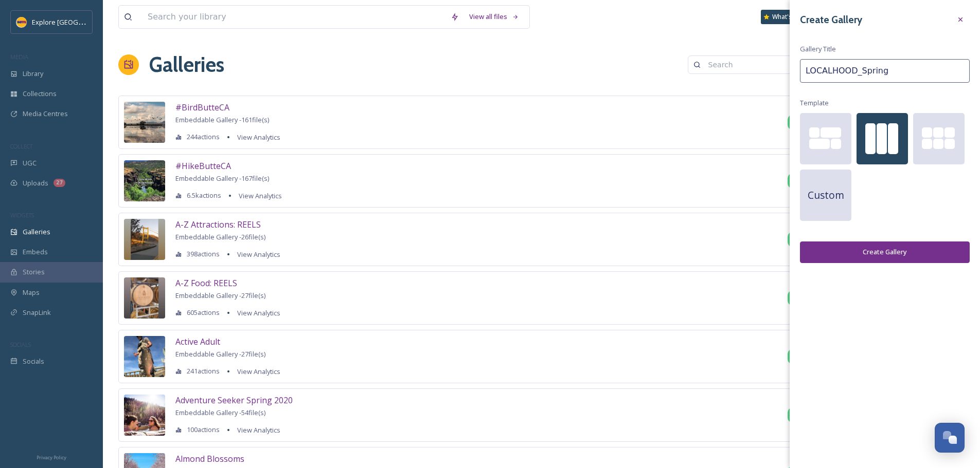 The width and height of the screenshot is (980, 468). I want to click on span: SnapLink, so click(37, 313).